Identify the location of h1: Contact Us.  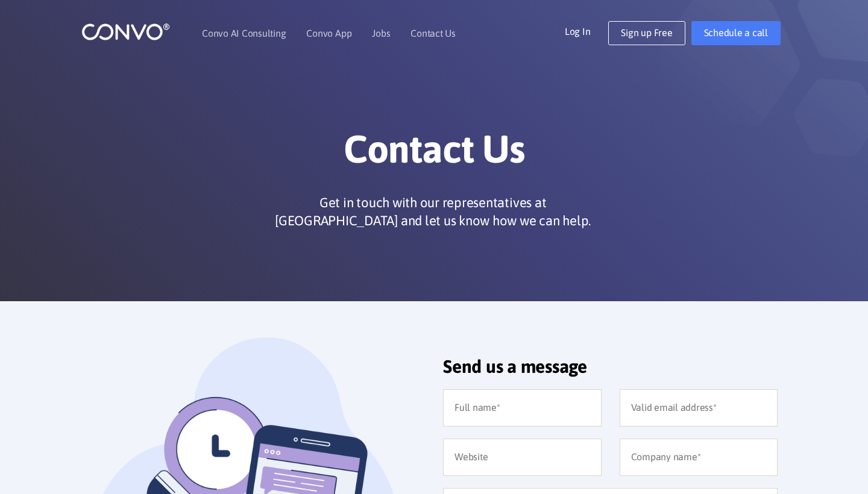
(434, 153).